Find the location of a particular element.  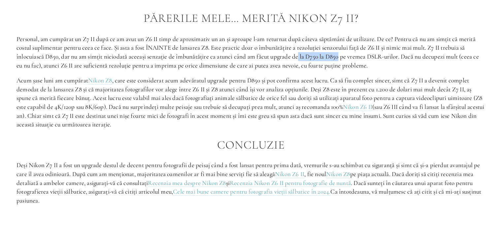

font: și is located at coordinates (228, 182).